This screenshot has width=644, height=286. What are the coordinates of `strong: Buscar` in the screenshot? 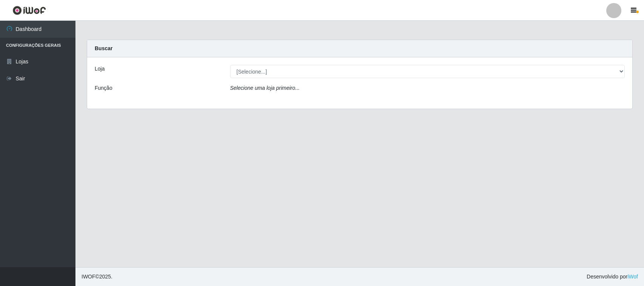 It's located at (103, 48).